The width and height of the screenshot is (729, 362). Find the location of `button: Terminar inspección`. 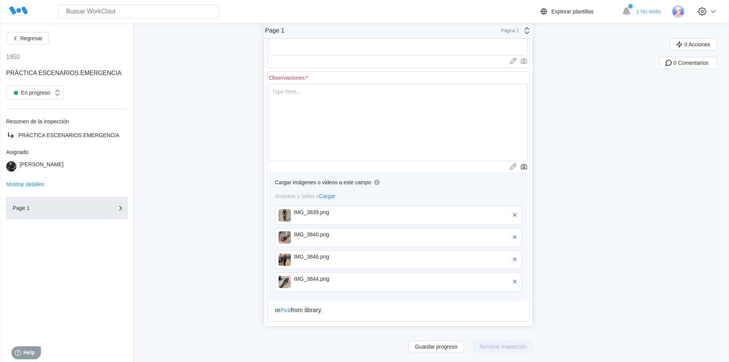

button: Terminar inspección is located at coordinates (503, 346).